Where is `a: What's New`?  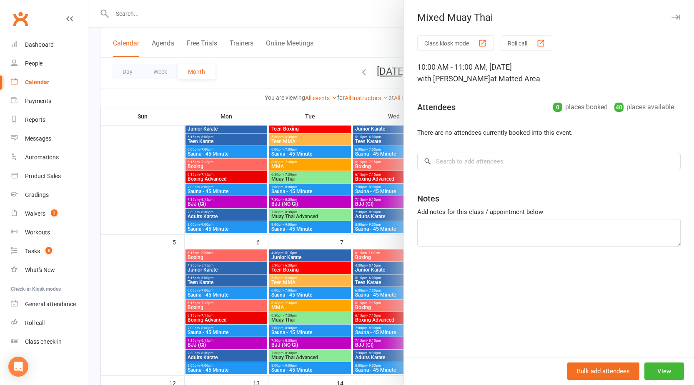
a: What's New is located at coordinates (49, 270).